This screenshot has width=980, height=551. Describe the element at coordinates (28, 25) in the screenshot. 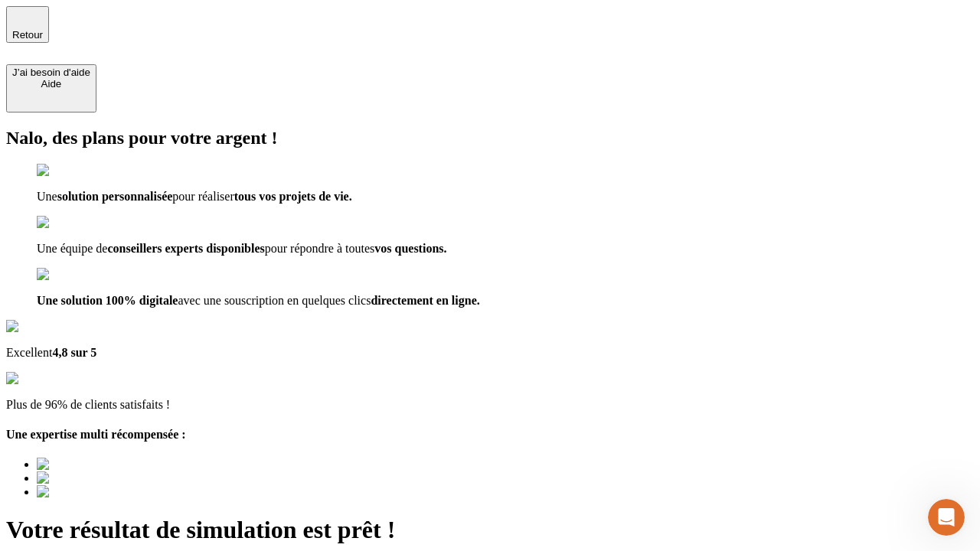

I see `button: Retour` at that location.